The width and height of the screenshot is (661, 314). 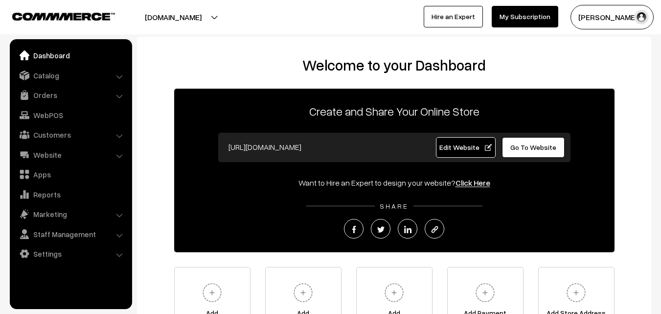 What do you see at coordinates (395, 183) in the screenshot?
I see `div: Want to Hire an Expert to design your website?` at bounding box center [395, 183].